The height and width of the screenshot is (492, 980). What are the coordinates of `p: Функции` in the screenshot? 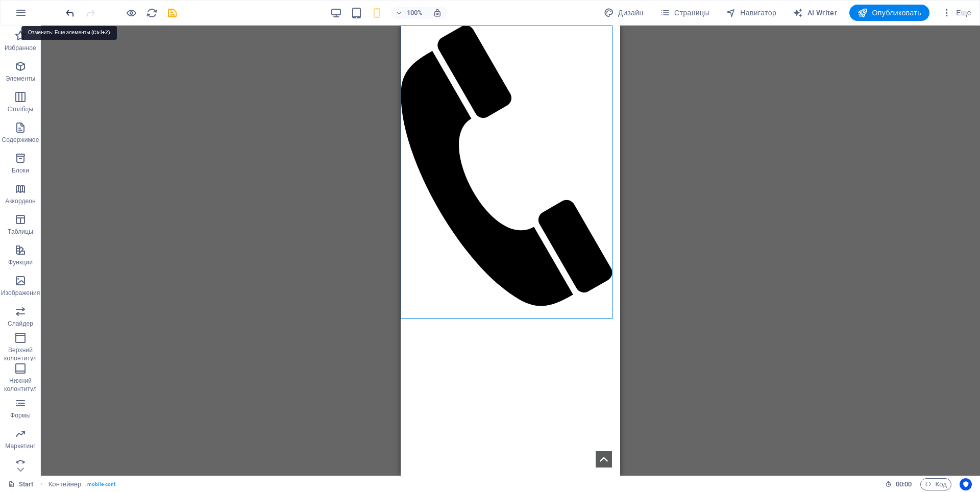 It's located at (20, 263).